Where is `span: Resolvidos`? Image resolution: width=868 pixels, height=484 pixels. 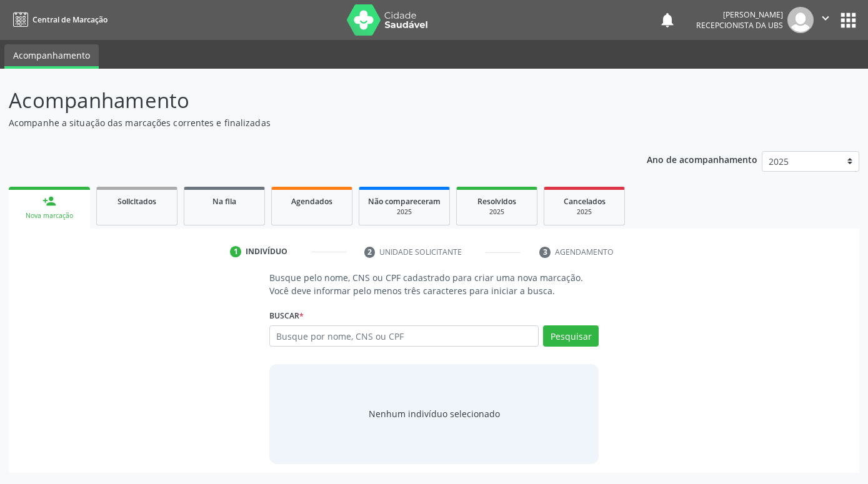
span: Resolvidos is located at coordinates (497, 201).